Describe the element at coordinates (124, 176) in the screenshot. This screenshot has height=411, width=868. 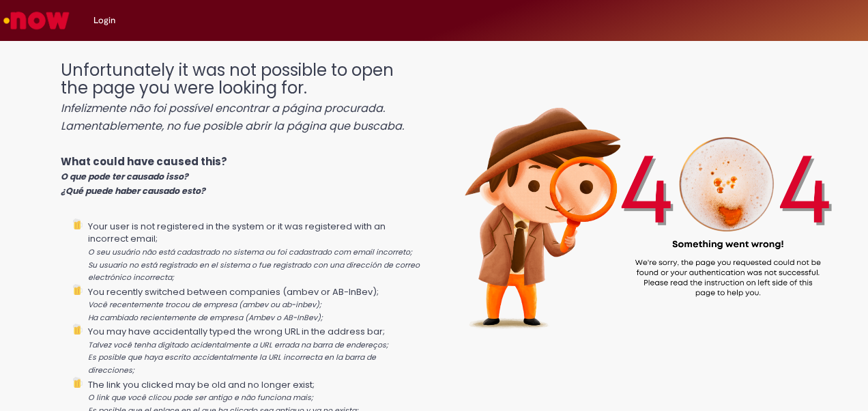
I see `i: O que pode ter causado isso?` at that location.